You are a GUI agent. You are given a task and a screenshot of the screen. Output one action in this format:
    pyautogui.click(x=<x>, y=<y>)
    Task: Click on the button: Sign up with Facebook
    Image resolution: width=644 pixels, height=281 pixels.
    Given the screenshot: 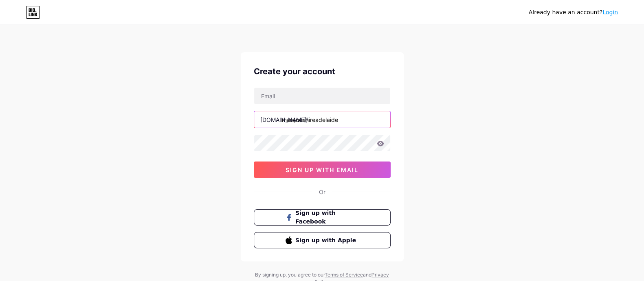 What is the action you would take?
    pyautogui.click(x=322, y=217)
    